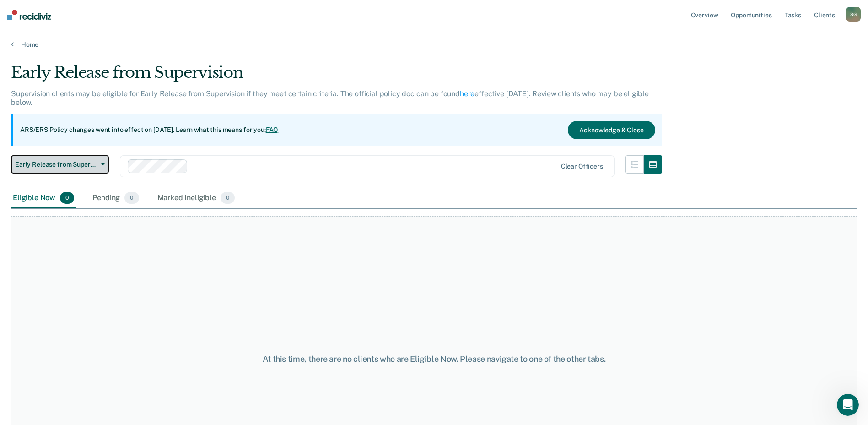 The height and width of the screenshot is (425, 868). I want to click on div: At this time, there are no clients who are Eligible Now. Please navigate to one of the other tabs., so click(434, 359).